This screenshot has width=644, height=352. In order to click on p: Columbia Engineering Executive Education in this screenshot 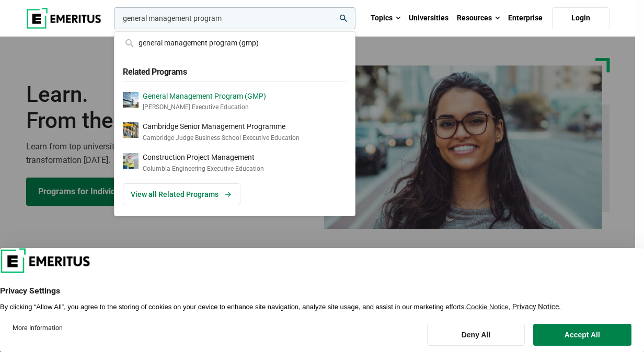, I will do `click(203, 169)`.